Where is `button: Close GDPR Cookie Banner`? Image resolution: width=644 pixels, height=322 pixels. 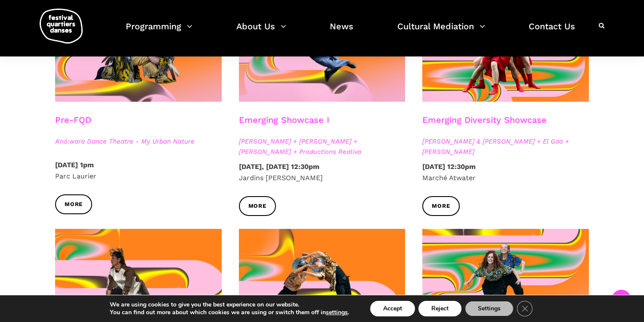 button: Close GDPR Cookie Banner is located at coordinates (525, 308).